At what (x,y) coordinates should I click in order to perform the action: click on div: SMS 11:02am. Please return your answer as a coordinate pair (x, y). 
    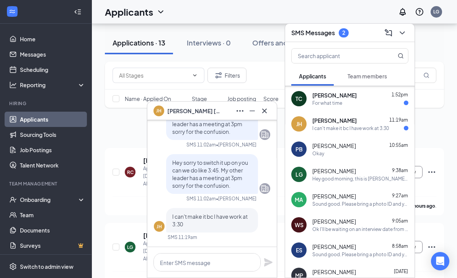
    Looking at the image, I should click on (201, 199).